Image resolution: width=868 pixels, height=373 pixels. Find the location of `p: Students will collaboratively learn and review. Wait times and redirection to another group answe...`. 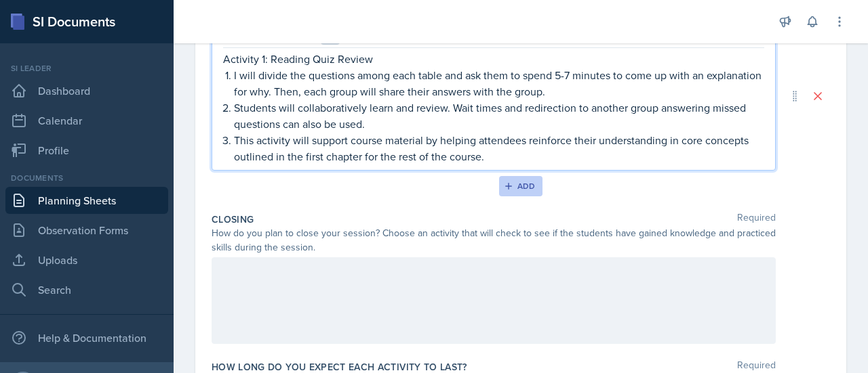

p: Students will collaboratively learn and review. Wait times and redirection to another group answe... is located at coordinates (499, 116).